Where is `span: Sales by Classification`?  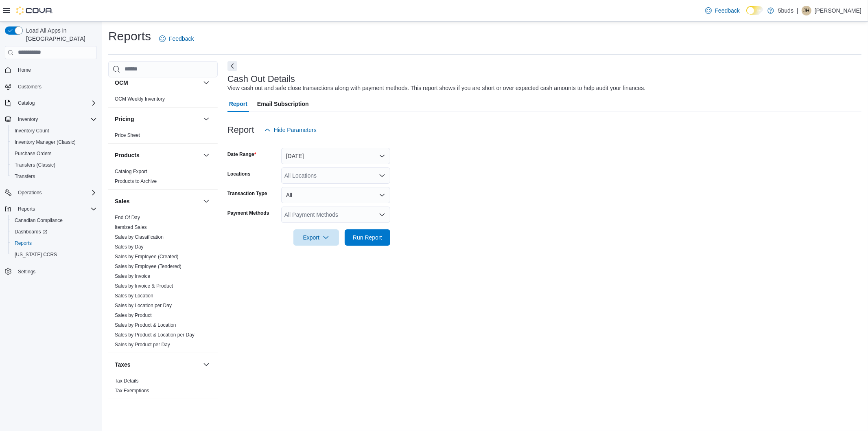 span: Sales by Classification is located at coordinates (139, 237).